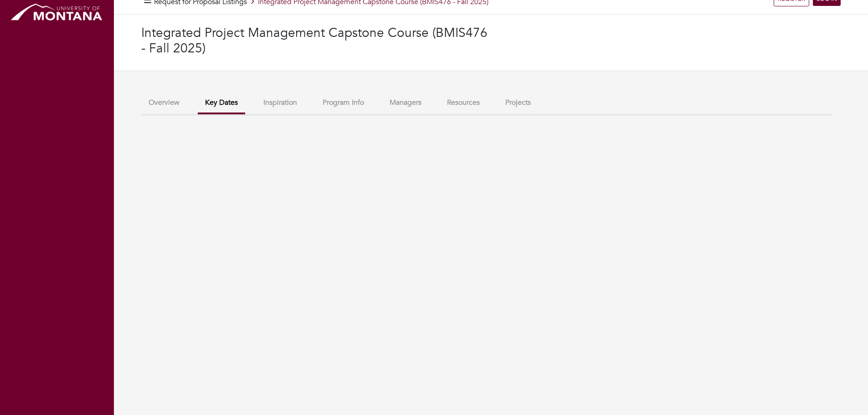 This screenshot has width=868, height=415. What do you see at coordinates (164, 102) in the screenshot?
I see `button: Overview` at bounding box center [164, 102].